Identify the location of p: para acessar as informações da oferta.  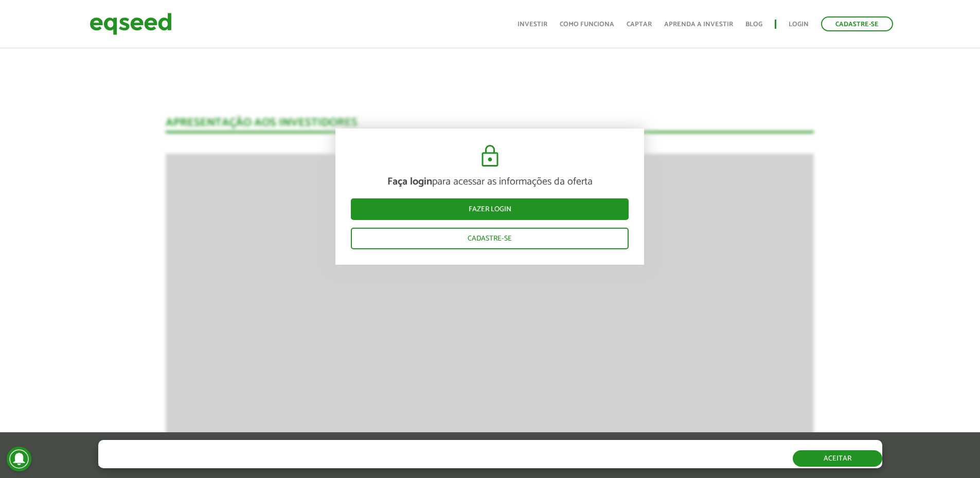
(490, 182).